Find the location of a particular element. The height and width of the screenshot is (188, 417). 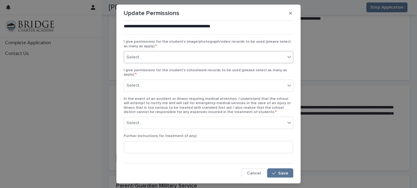

p: Update Permissions is located at coordinates (151, 13).